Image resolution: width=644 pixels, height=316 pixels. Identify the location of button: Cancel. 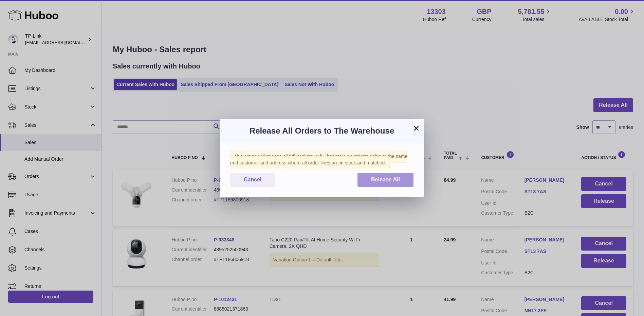
(253, 180).